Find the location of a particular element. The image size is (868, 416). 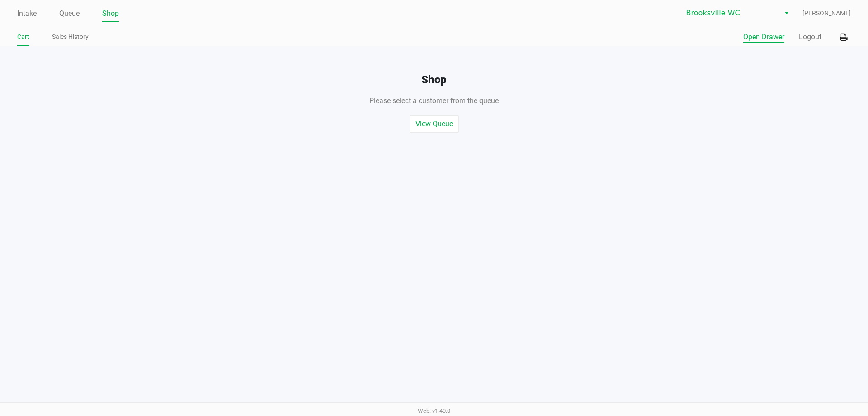

span: Please select a customer from the queue is located at coordinates (434, 101).